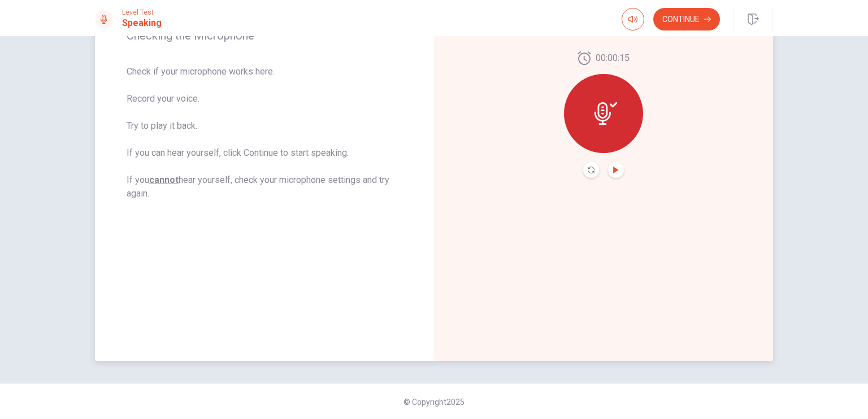 This screenshot has width=868, height=419. What do you see at coordinates (616, 170) in the screenshot?
I see `button: Play Audio` at bounding box center [616, 170].